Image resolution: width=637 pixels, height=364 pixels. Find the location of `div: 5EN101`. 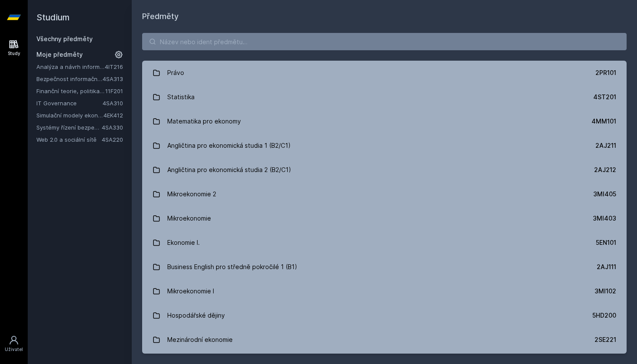

div: 5EN101 is located at coordinates (606, 243).